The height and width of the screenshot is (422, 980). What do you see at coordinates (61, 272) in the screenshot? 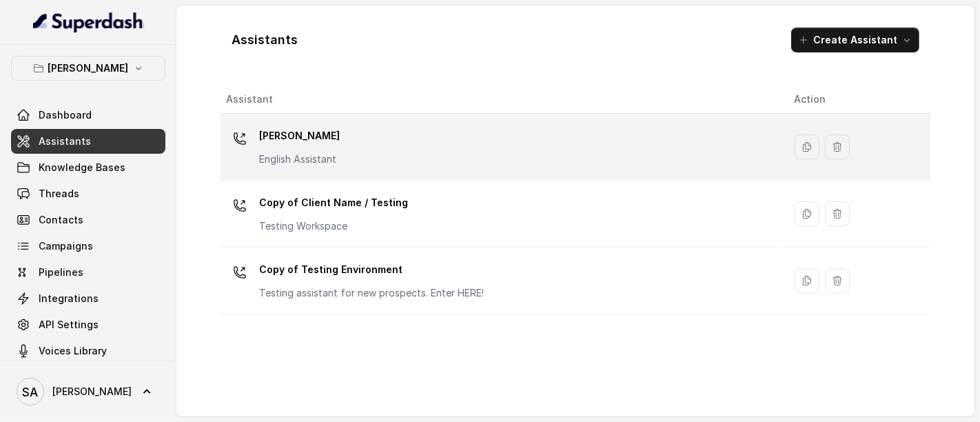
I see `span: Pipelines` at bounding box center [61, 272].